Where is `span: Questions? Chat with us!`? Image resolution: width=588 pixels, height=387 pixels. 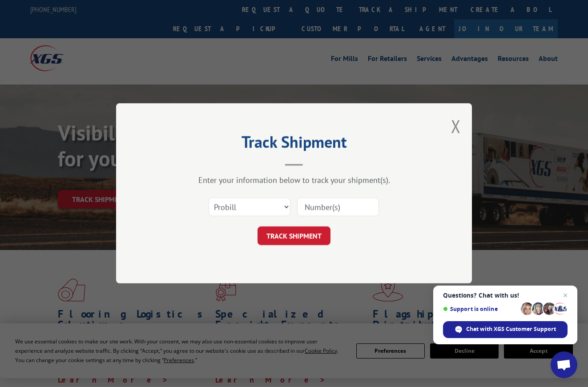 span: Questions? Chat with us! is located at coordinates (505, 295).